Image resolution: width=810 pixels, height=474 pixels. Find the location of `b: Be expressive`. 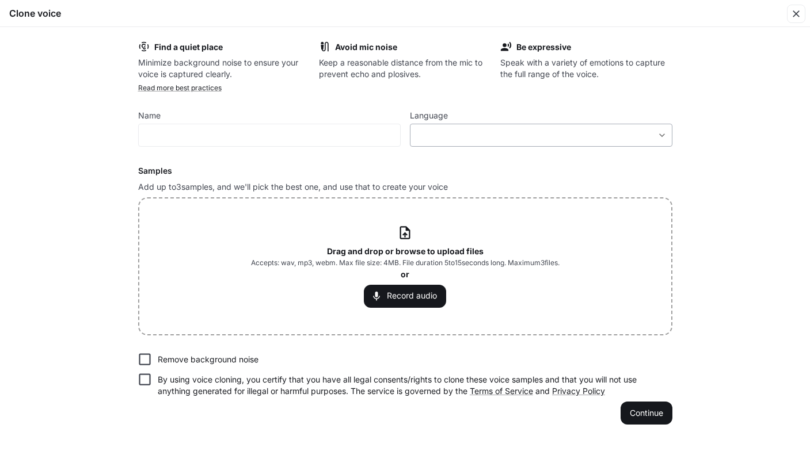

b: Be expressive is located at coordinates (543, 47).